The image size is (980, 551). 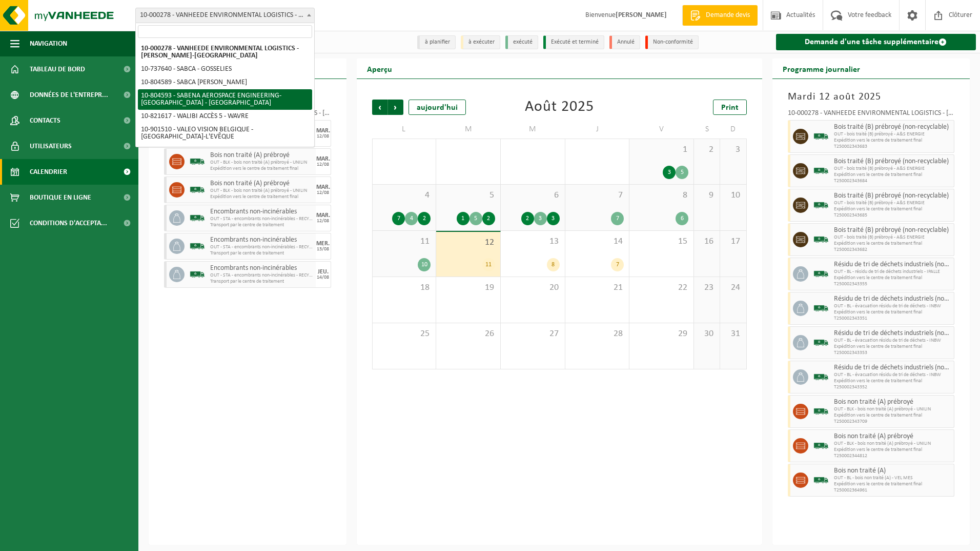 I want to click on li: Non-conformité, so click(x=671, y=42).